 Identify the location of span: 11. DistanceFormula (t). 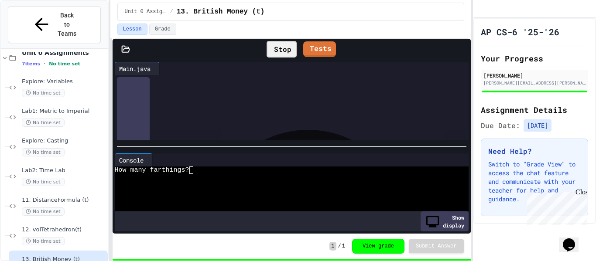
(64, 200).